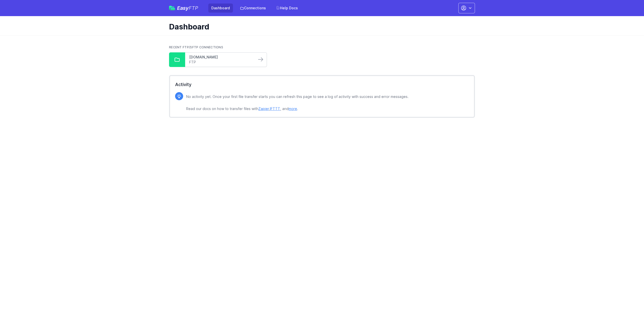 This screenshot has width=644, height=320. Describe the element at coordinates (293, 108) in the screenshot. I see `a: more` at that location.